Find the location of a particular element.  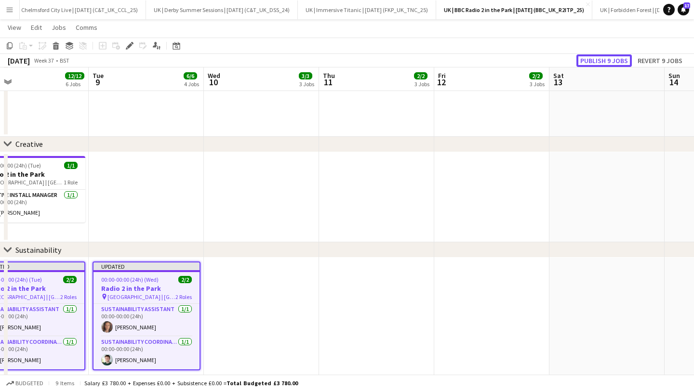

span: Jobs is located at coordinates (59, 27).